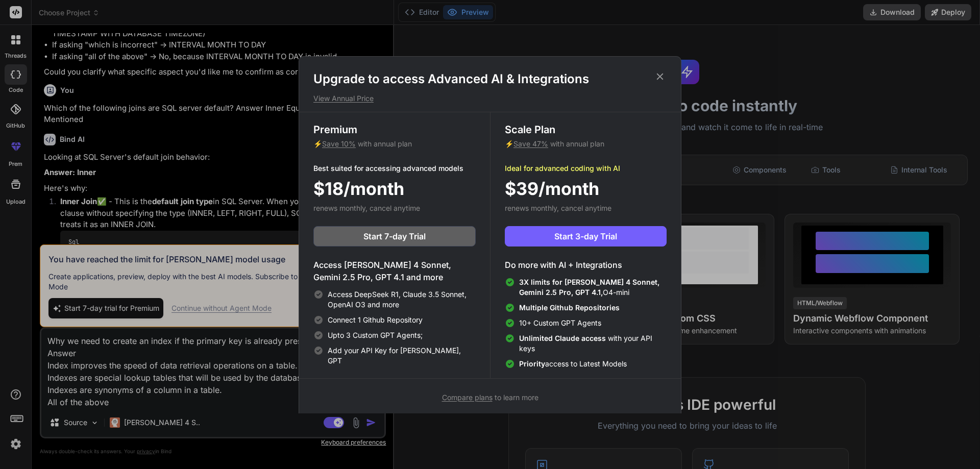 The height and width of the screenshot is (469, 980). Describe the element at coordinates (531, 143) in the screenshot. I see `span: Save 47%` at that location.